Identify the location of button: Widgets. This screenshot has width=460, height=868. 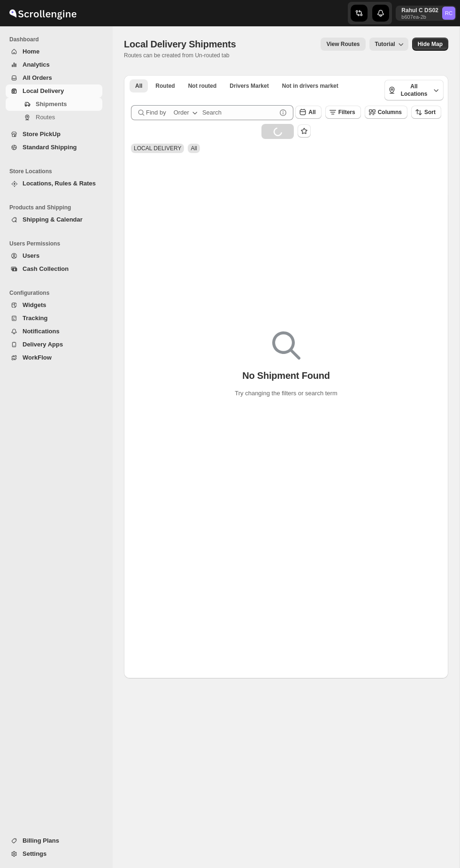
(54, 305).